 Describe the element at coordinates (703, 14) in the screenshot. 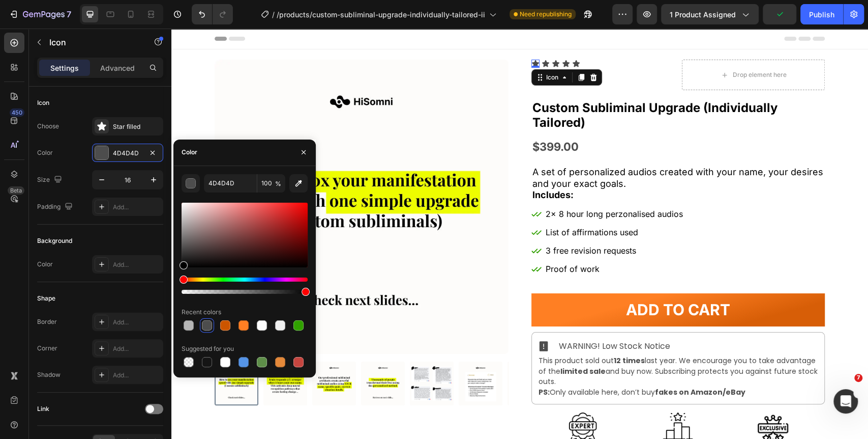

I see `span: 1 product assigned` at that location.